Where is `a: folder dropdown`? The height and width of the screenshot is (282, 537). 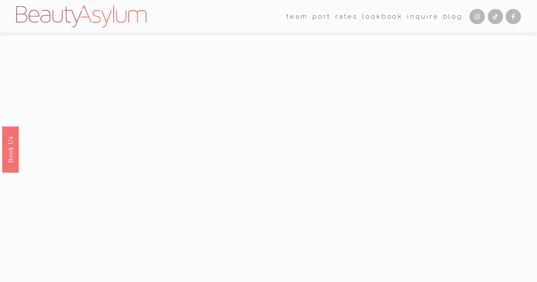
a: folder dropdown is located at coordinates (297, 16).